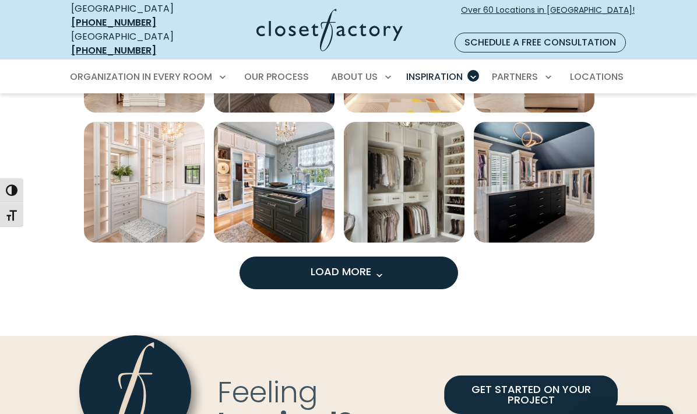  What do you see at coordinates (276, 76) in the screenshot?
I see `span: Our Process` at bounding box center [276, 76].